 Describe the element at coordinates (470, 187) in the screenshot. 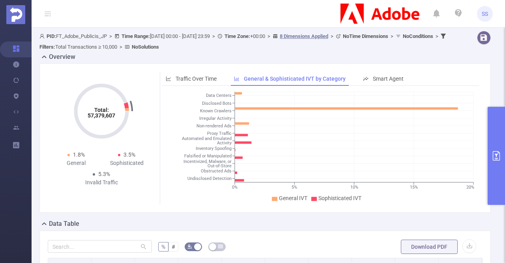

I see `tspan: 20%` at that location.